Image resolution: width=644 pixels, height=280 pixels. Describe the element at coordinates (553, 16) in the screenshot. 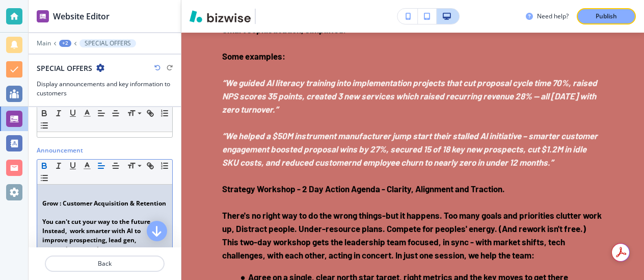

I see `h3: Need help?` at that location.